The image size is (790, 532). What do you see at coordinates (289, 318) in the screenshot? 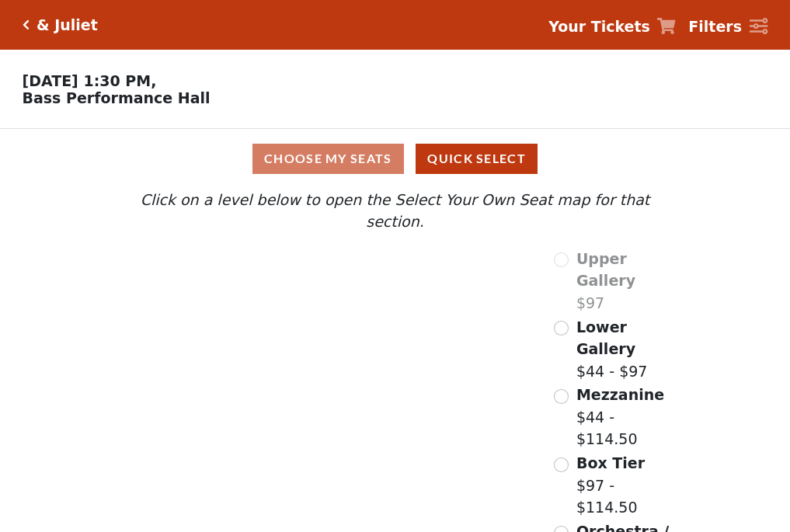
I see `path: Lower Gallery - Seats Available: 145` at bounding box center [289, 318].